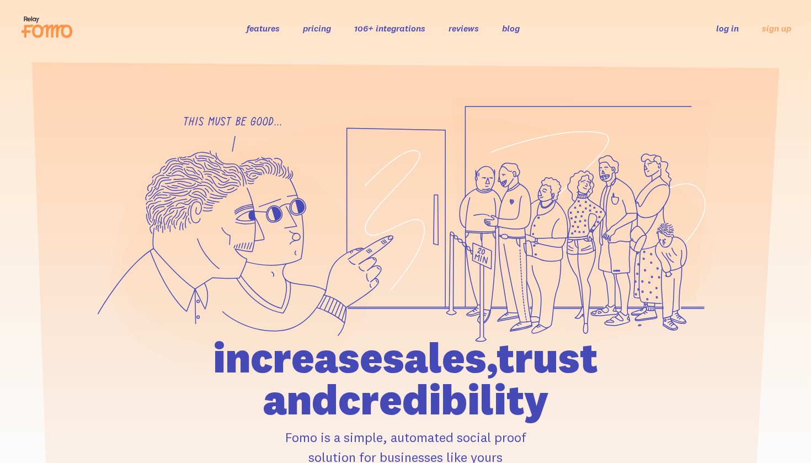  What do you see at coordinates (728, 28) in the screenshot?
I see `a: log in` at bounding box center [728, 28].